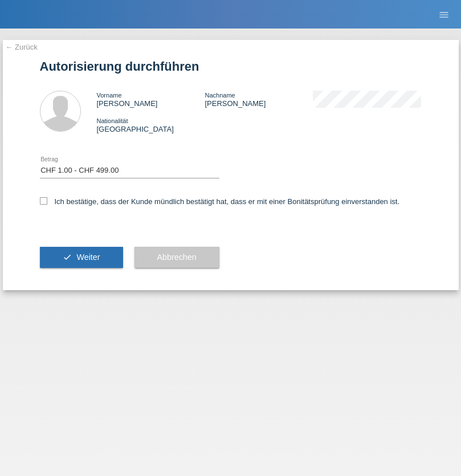  I want to click on i: check, so click(67, 257).